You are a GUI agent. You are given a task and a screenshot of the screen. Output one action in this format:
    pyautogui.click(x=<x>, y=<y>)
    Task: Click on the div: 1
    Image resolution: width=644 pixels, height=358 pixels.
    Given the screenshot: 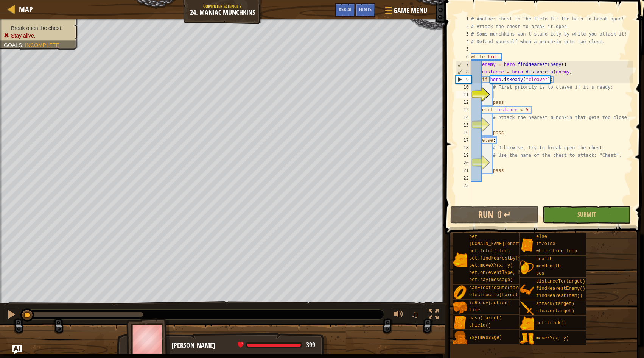 What is the action you would take?
    pyautogui.click(x=464, y=19)
    